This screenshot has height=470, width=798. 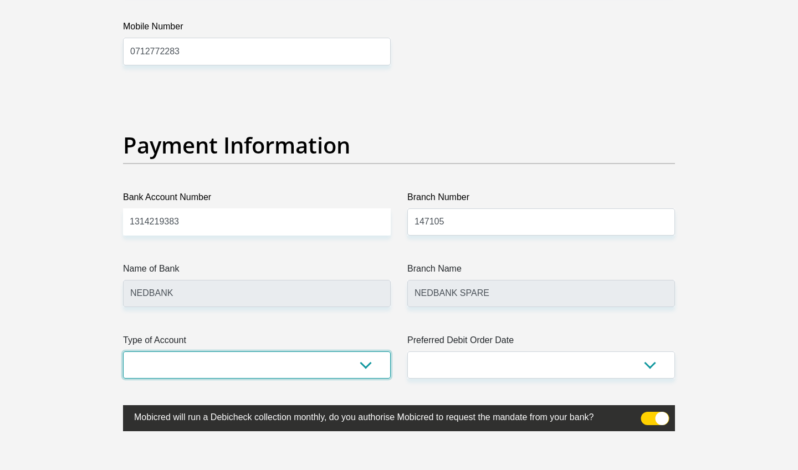 I want to click on label: Mobicred will run a Debicheck collection monthly, do you authorise Mobicred to request the mandat..., so click(x=371, y=416).